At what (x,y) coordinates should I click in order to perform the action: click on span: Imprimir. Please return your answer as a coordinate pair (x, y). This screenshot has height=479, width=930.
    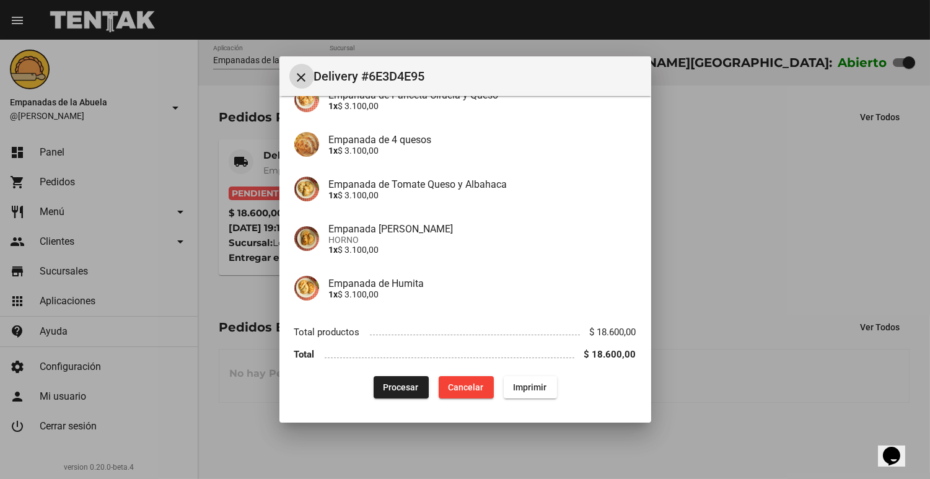
    Looking at the image, I should click on (530, 387).